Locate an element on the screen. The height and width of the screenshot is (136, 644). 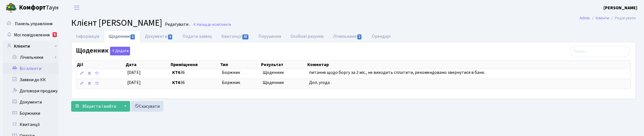
a: Подати заявку is located at coordinates (197, 37).